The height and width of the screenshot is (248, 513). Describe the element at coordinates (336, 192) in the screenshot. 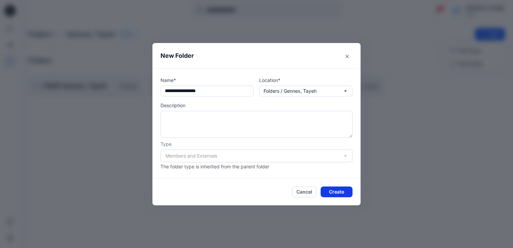

I see `button: Create` at that location.